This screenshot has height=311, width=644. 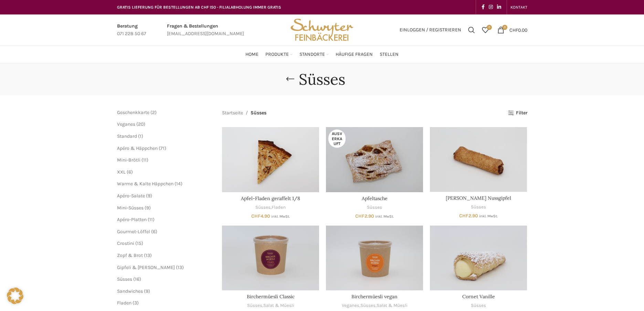 I want to click on div: Secondary navigation, so click(x=519, y=7).